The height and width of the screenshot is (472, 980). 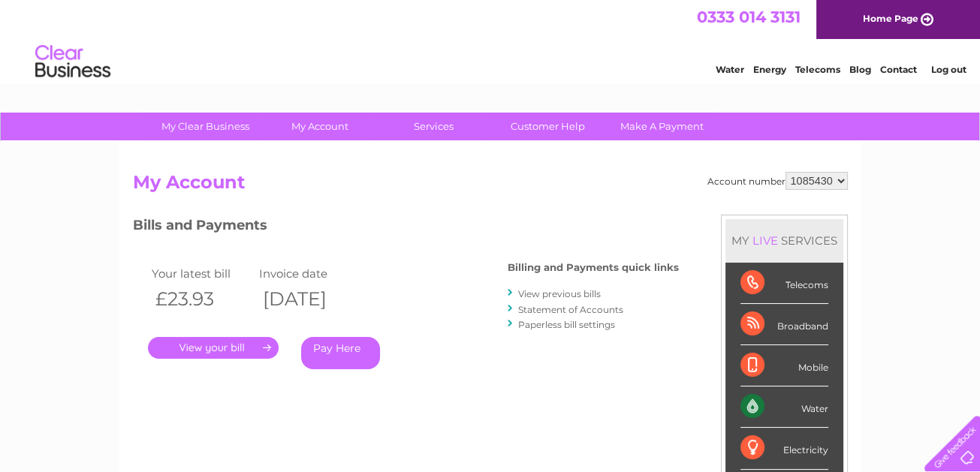 What do you see at coordinates (730, 69) in the screenshot?
I see `a: Water` at bounding box center [730, 69].